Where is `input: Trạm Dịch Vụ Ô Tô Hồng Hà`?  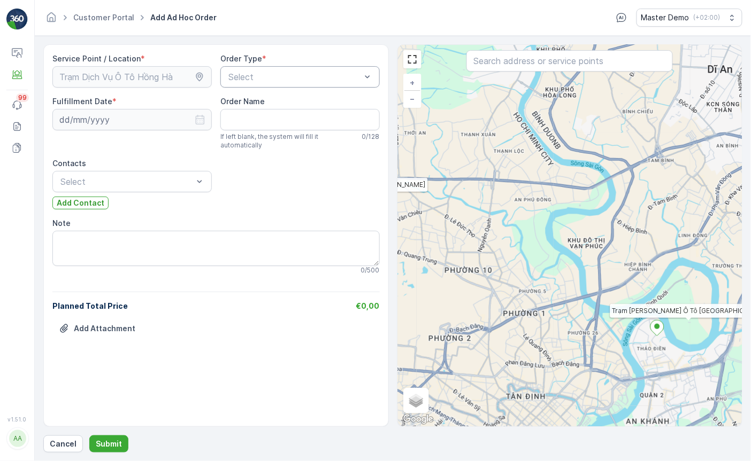 input: Trạm Dịch Vụ Ô Tô Hồng Hà is located at coordinates (132, 77).